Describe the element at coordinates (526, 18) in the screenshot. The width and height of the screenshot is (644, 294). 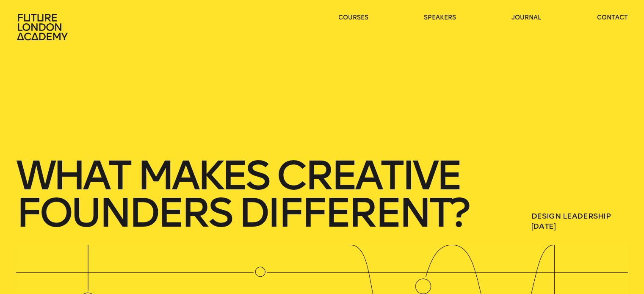
I see `a: journal` at that location.